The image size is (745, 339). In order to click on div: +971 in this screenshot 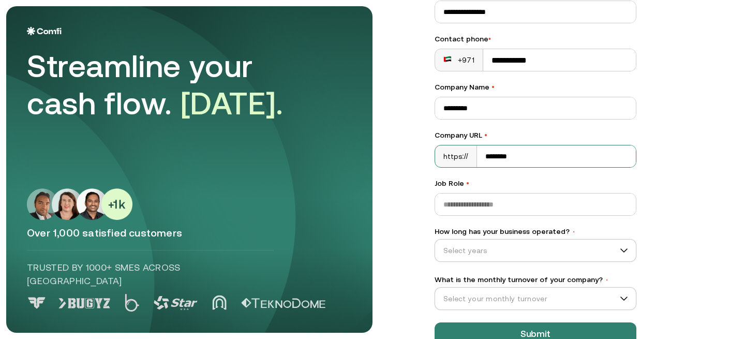, I will do `click(459, 60)`.